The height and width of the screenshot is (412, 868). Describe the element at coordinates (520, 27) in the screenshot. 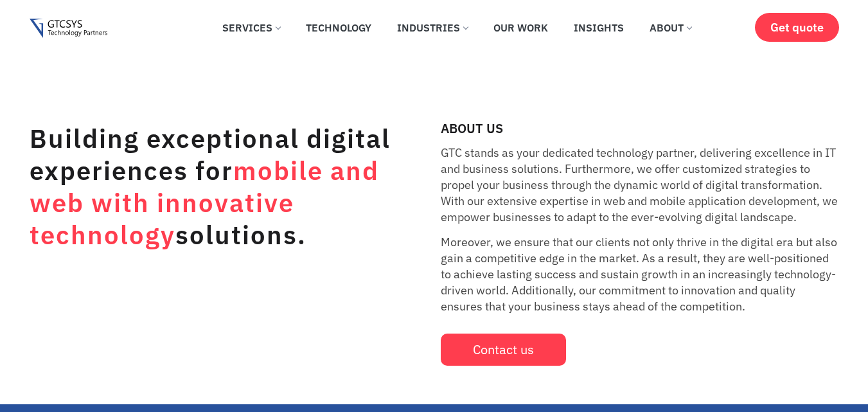

I see `a: Our Work` at that location.